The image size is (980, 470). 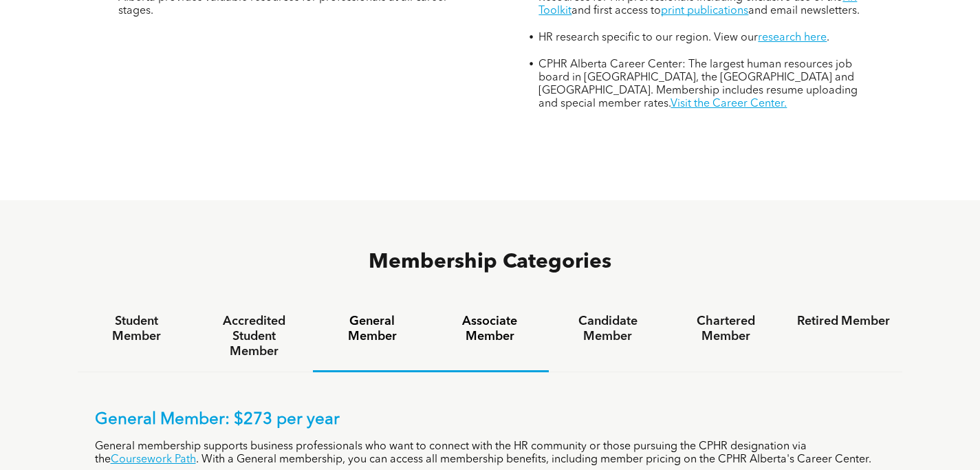 What do you see at coordinates (843, 322) in the screenshot?
I see `h4: Retired Member` at bounding box center [843, 322].